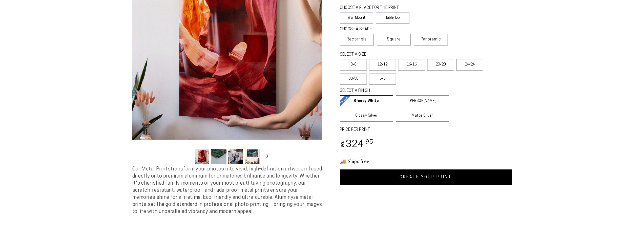 Image resolution: width=644 pixels, height=239 pixels. What do you see at coordinates (382, 79) in the screenshot?
I see `label: 5x5` at bounding box center [382, 79].